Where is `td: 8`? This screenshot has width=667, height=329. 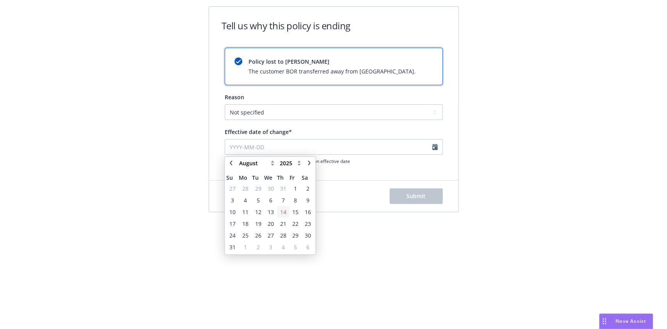 td: 8 is located at coordinates (295, 200).